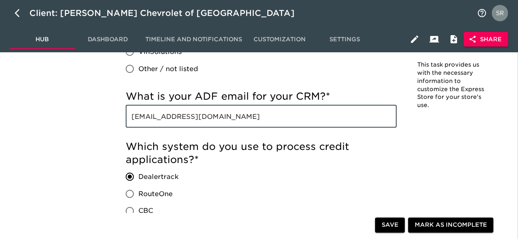 This screenshot has height=239, width=518. Describe the element at coordinates (500, 13) in the screenshot. I see `img: Profile` at that location.